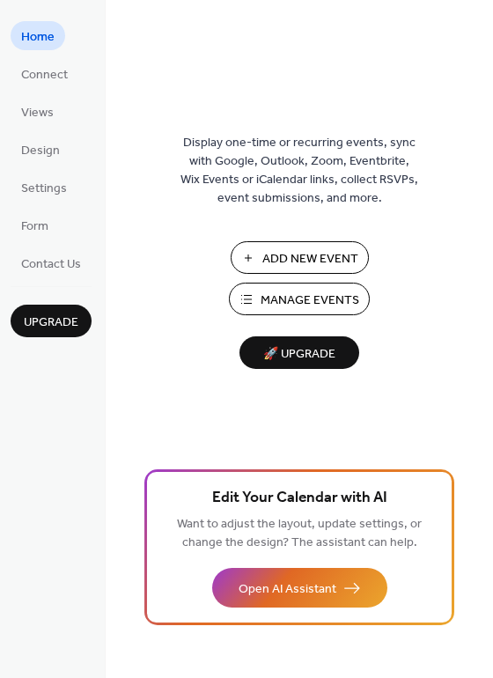  What do you see at coordinates (299, 354) in the screenshot?
I see `span: 🚀 Upgrade` at bounding box center [299, 354].